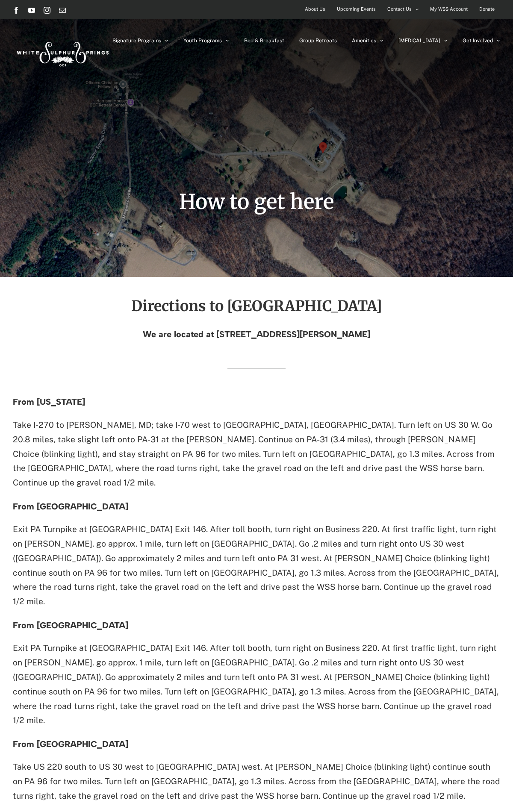  Describe the element at coordinates (62, 52) in the screenshot. I see `img: White Sulphur Springs Logo` at that location.